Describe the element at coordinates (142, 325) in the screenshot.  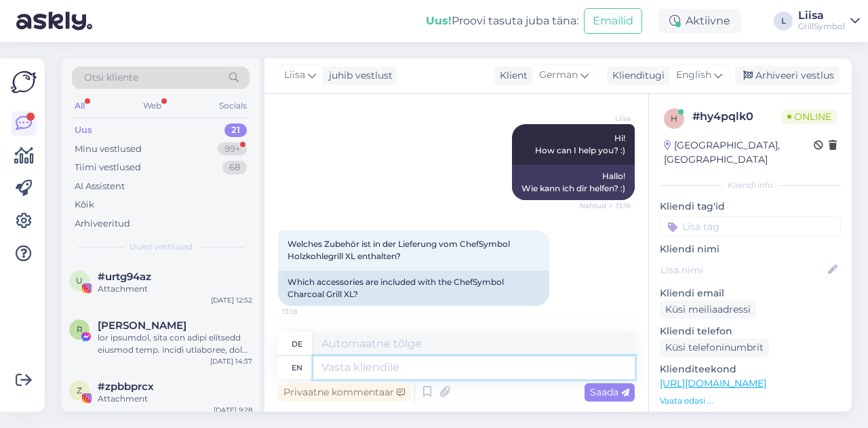
I see `span: Robert Szulc` at that location.